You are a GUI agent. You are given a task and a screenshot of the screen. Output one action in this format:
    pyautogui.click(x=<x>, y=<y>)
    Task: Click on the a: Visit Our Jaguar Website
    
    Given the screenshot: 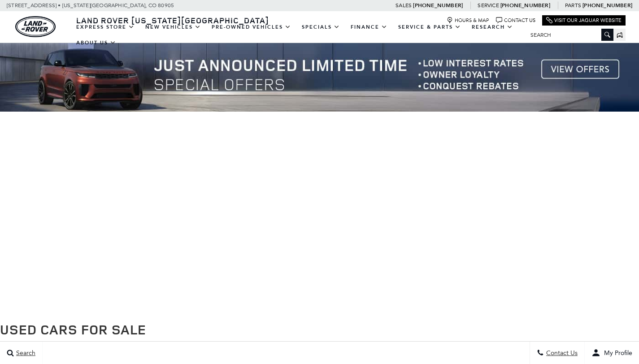 What is the action you would take?
    pyautogui.click(x=584, y=20)
    